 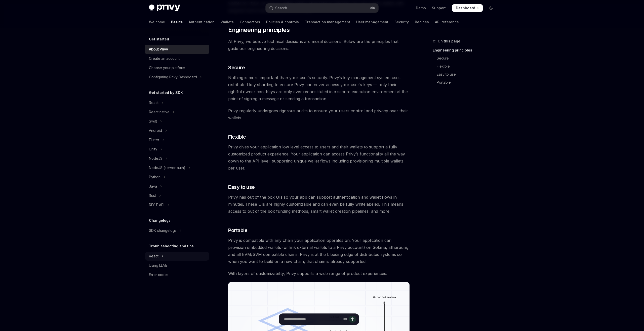 What do you see at coordinates (166, 93) in the screenshot?
I see `h5: Get started by SDK` at bounding box center [166, 93].